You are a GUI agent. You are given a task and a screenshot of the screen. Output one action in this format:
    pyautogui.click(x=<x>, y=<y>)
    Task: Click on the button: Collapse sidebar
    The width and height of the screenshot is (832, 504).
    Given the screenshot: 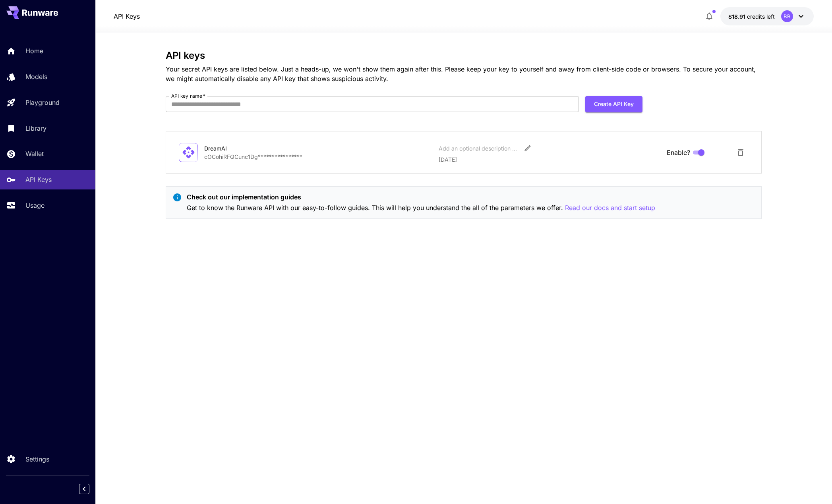 What is the action you would take?
    pyautogui.click(x=84, y=489)
    